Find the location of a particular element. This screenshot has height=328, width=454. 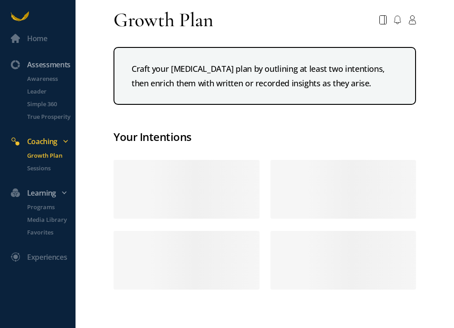

div: Your Intentions is located at coordinates (265, 137).